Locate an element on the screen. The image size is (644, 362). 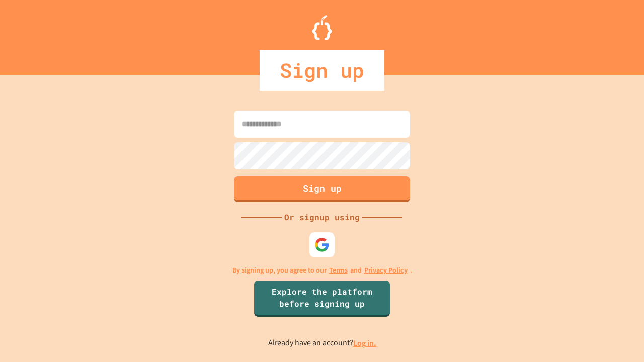
a: Privacy Policy is located at coordinates (385, 270).